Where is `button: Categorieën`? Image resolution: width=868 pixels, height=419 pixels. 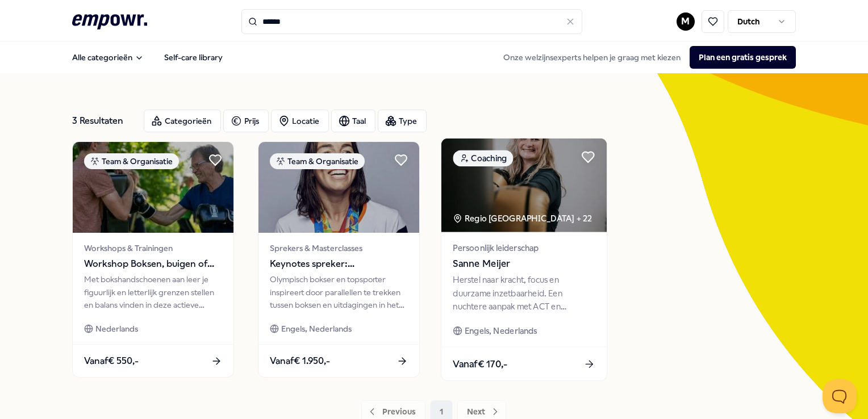
button: Categorieën is located at coordinates (183, 121).